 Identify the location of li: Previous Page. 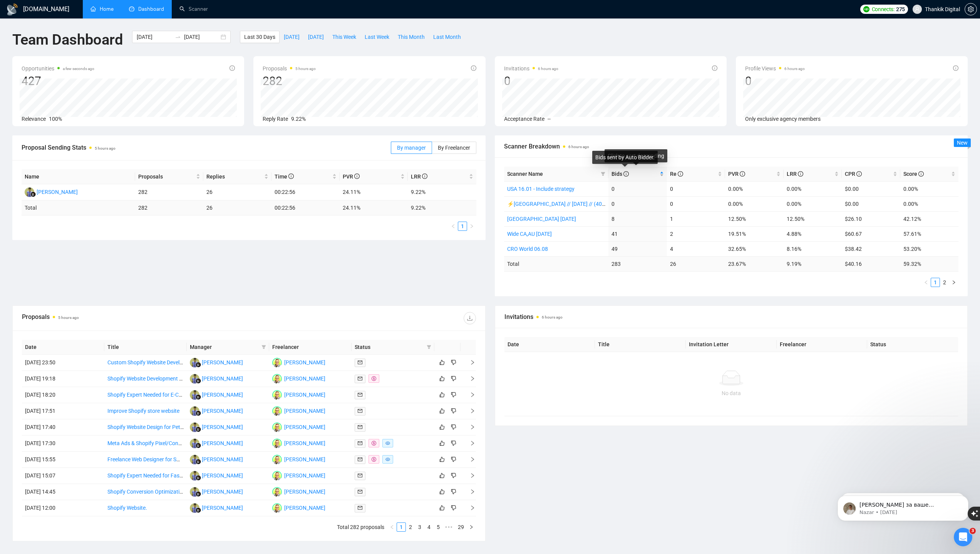
(453, 226).